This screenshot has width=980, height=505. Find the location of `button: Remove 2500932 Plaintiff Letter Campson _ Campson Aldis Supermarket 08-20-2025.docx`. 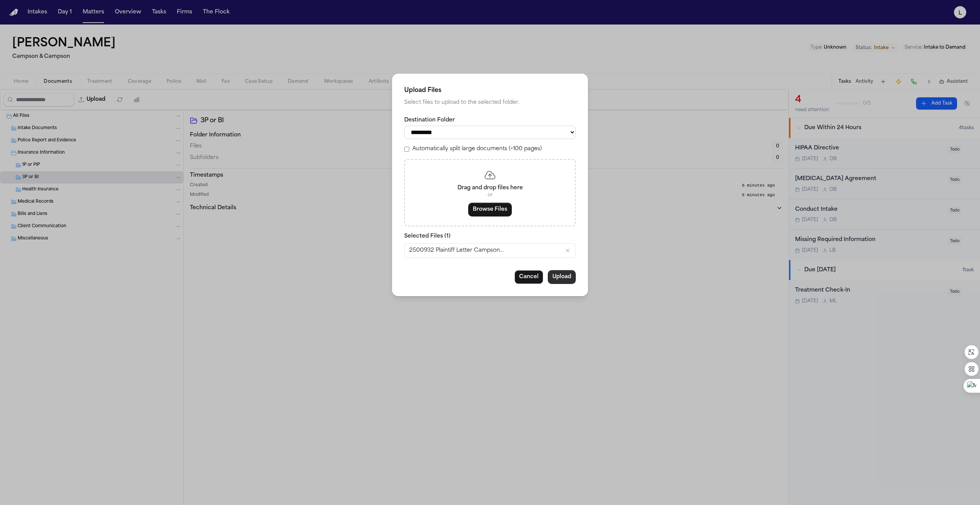

button: Remove 2500932 Plaintiff Letter Campson _ Campson Aldis Supermarket 08-20-2025.docx is located at coordinates (568, 250).